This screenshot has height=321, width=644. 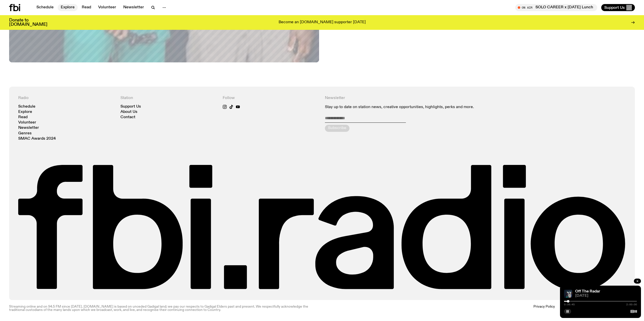 I want to click on a: CMJ, OVO and MC Q stand together against a dark blue wall with a white graphic. They are gazing c..., so click(x=568, y=294).